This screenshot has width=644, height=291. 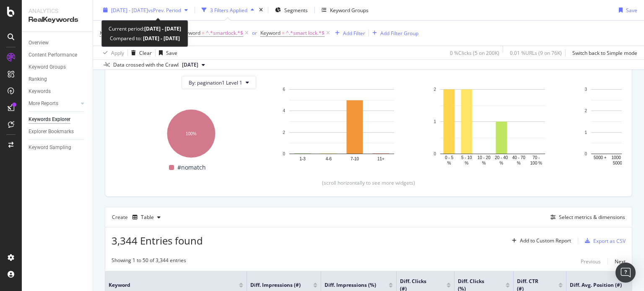 I want to click on div: Add Filter Group, so click(x=399, y=32).